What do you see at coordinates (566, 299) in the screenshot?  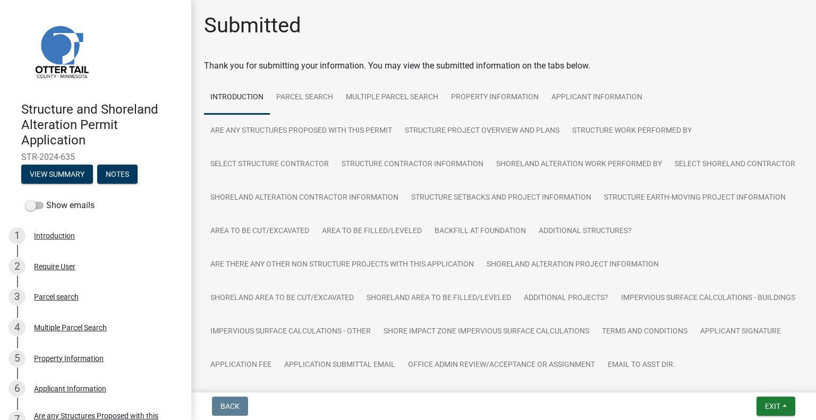 I see `a: Additional Projects?` at bounding box center [566, 299].